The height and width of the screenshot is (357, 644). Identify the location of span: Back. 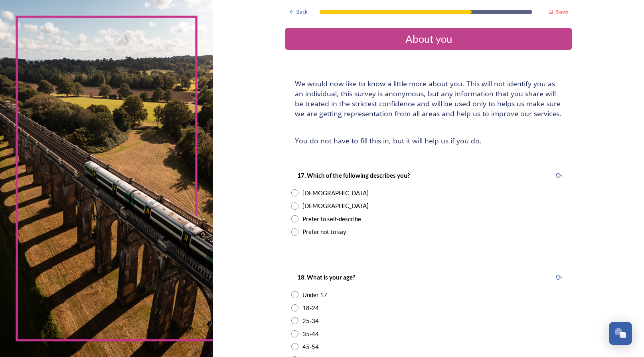
(302, 12).